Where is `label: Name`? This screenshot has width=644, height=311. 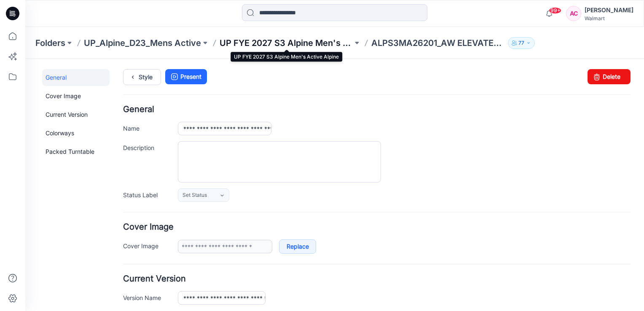 label: Name is located at coordinates (121, 69).